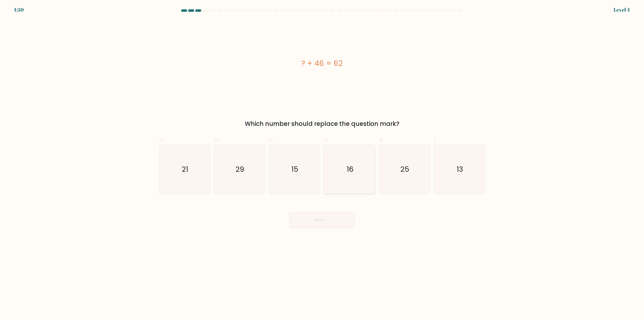  I want to click on button: Next, so click(322, 220).